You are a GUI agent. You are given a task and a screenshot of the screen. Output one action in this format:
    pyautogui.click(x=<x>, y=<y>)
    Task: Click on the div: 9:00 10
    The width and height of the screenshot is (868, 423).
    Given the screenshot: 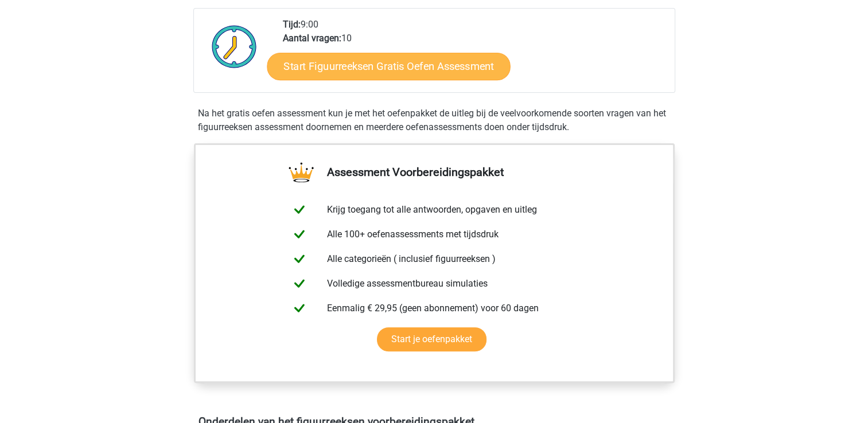 What is the action you would take?
    pyautogui.click(x=474, y=55)
    